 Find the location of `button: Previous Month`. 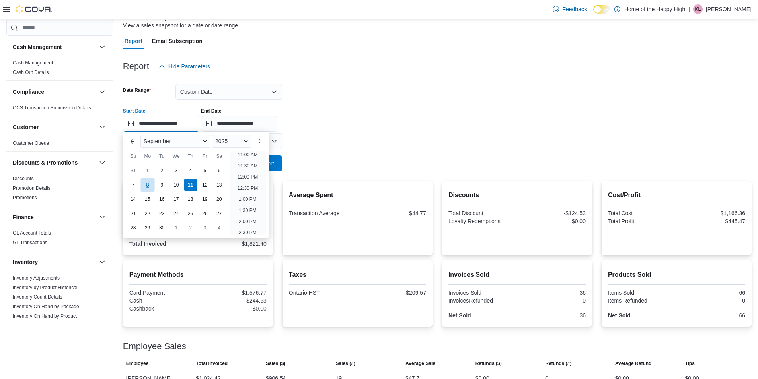

button: Previous Month is located at coordinates (133, 141).